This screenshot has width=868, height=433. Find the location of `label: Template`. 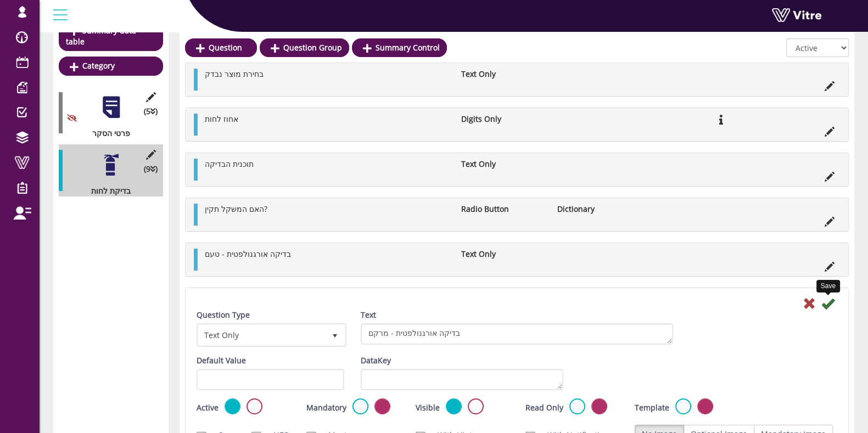

label: Template is located at coordinates (651, 407).